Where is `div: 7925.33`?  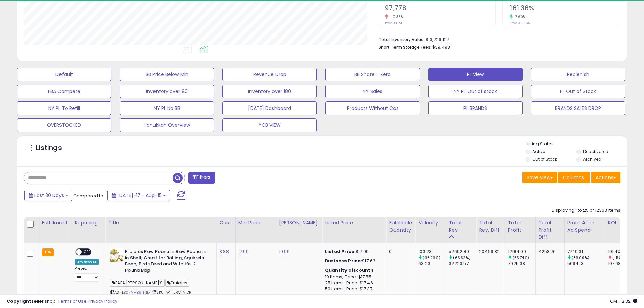 div: 7925.33 is located at coordinates (521, 263).